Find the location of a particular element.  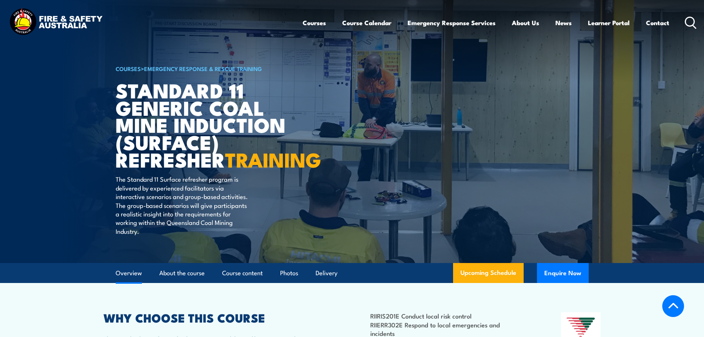

a: Courses is located at coordinates (314, 23).